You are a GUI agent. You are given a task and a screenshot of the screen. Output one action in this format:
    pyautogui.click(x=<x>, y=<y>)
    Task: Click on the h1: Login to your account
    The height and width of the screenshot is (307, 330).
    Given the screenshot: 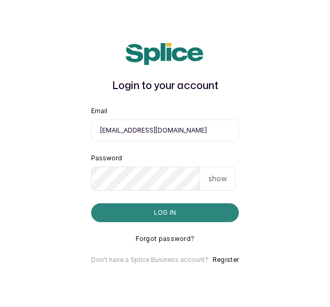 What is the action you would take?
    pyautogui.click(x=165, y=86)
    